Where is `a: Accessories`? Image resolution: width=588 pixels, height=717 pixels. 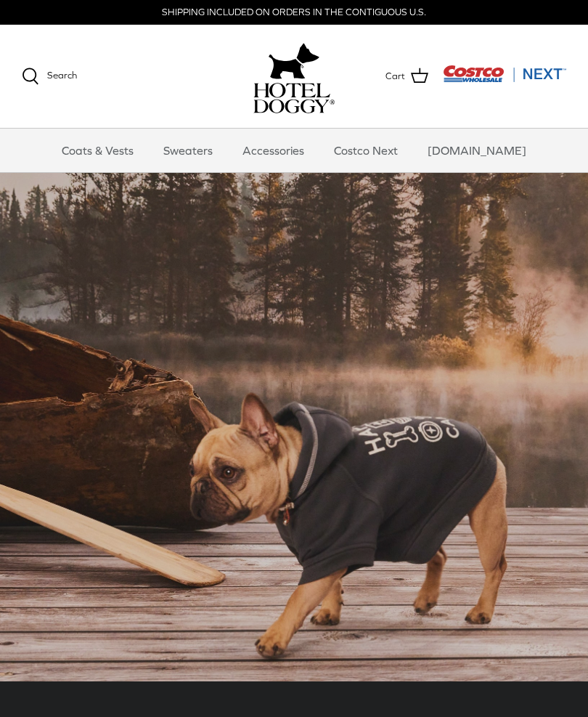
a: Accessories is located at coordinates (273, 151).